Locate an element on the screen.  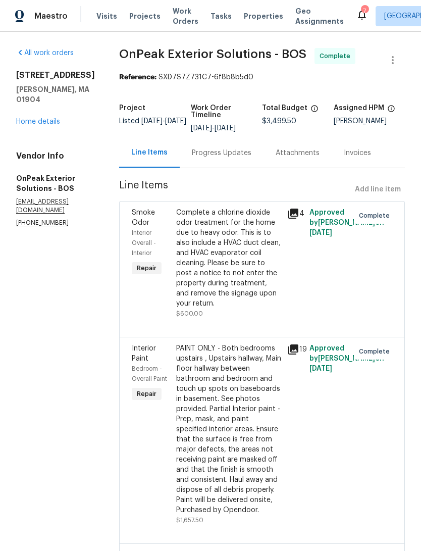
span: Line Items is located at coordinates (235, 189).